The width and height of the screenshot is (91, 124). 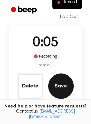 What do you see at coordinates (45, 115) in the screenshot?
I see `span: Contact us` at bounding box center [45, 115].